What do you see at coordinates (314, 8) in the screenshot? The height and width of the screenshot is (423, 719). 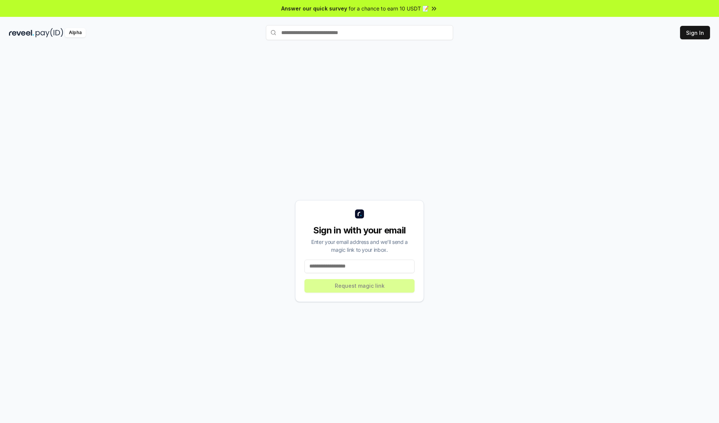 I see `span: Answer our quick survey` at bounding box center [314, 8].